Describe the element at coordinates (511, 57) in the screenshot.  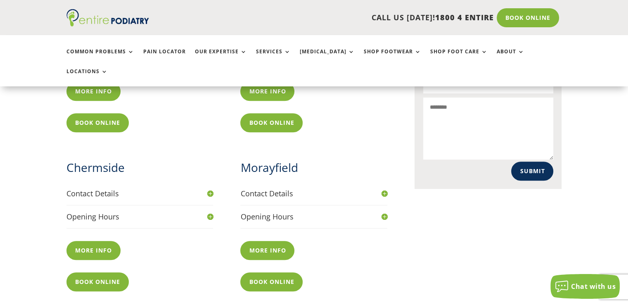
I see `a: About` at that location.